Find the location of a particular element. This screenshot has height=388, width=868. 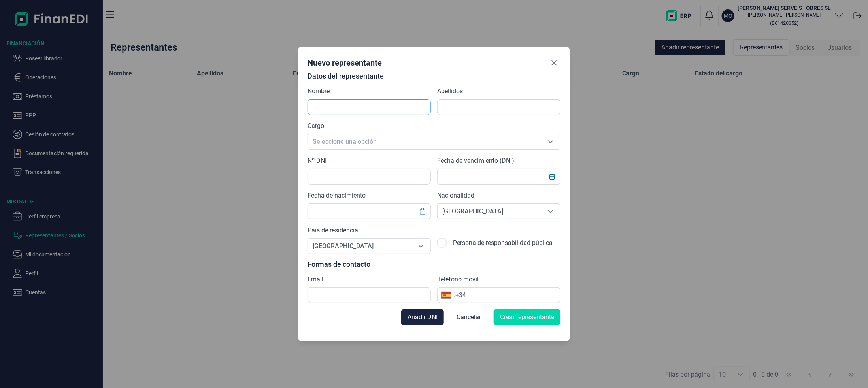

button: Close is located at coordinates (554, 62).